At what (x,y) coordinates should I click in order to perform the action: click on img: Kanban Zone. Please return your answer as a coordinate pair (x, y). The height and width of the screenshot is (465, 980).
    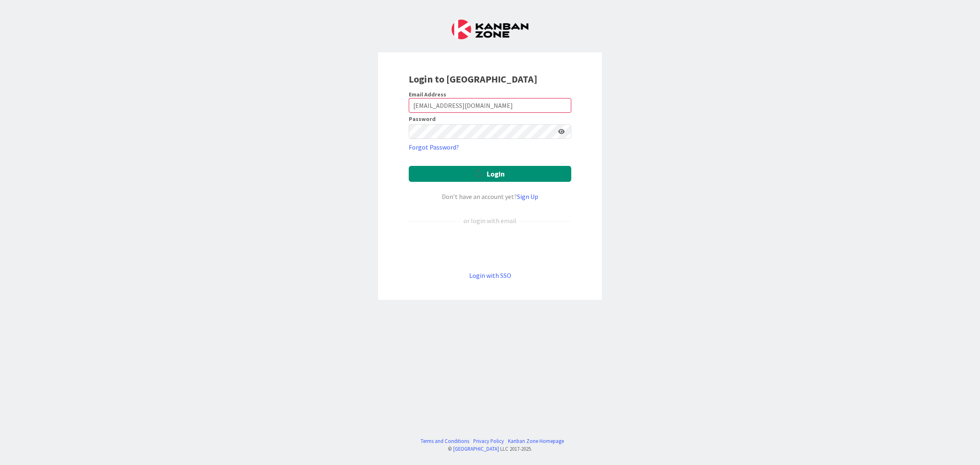
    Looking at the image, I should click on (490, 29).